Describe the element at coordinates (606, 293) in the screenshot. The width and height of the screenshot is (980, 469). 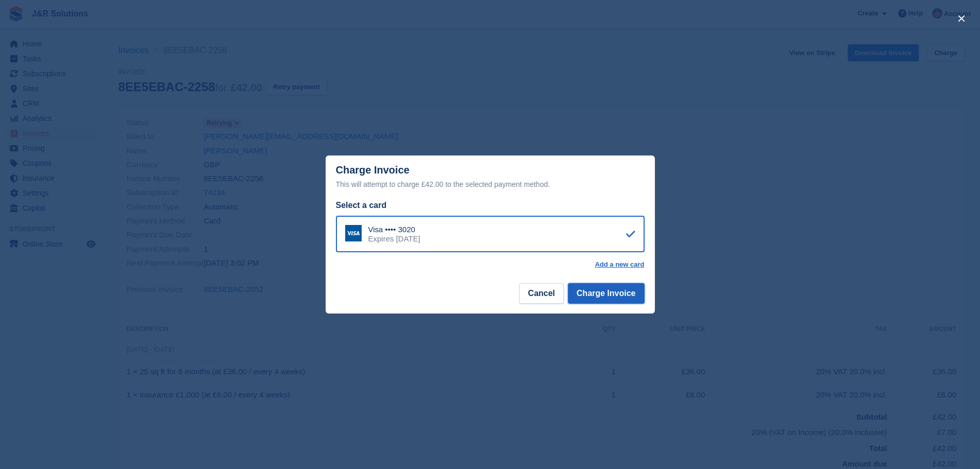
I see `button: Charge Invoice` at that location.